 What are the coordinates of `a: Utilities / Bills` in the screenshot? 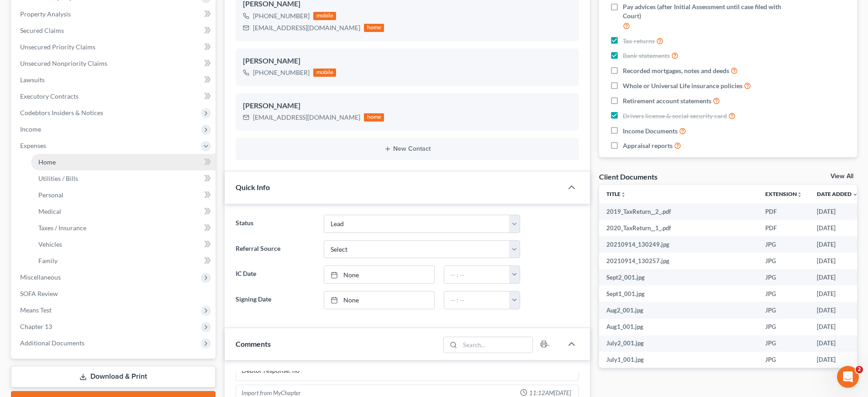 It's located at (123, 178).